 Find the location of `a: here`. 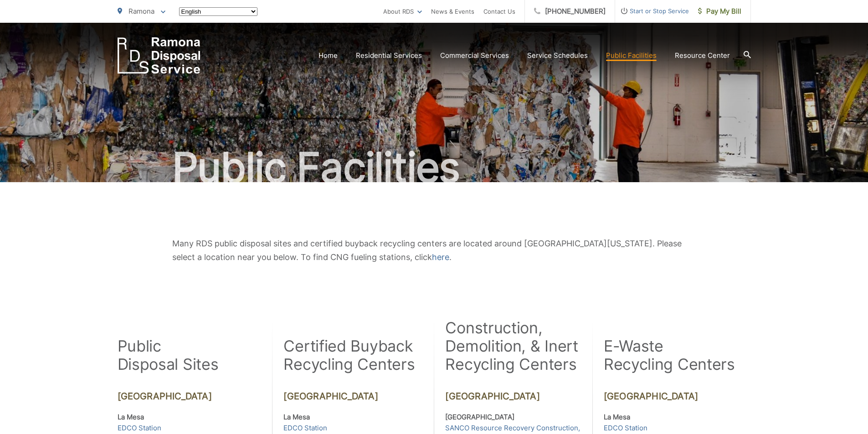

a: here is located at coordinates (441, 257).